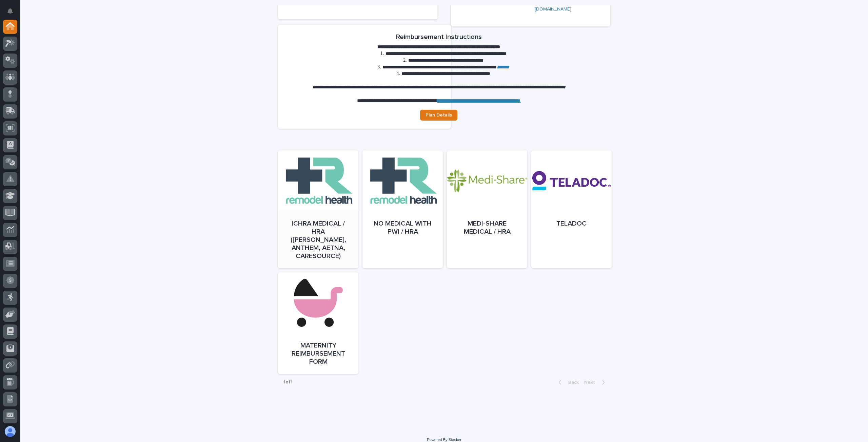 The width and height of the screenshot is (868, 442). Describe the element at coordinates (439, 115) in the screenshot. I see `span: Plan Details` at that location.